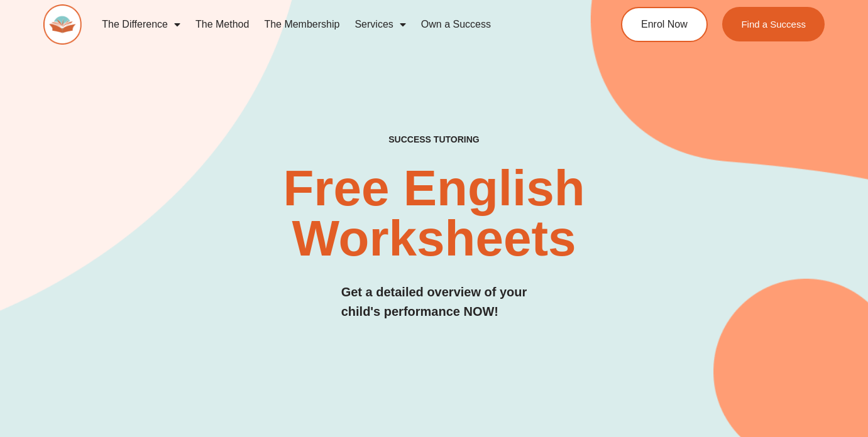 This screenshot has height=437, width=868. I want to click on a: Find a Success, so click(773, 24).